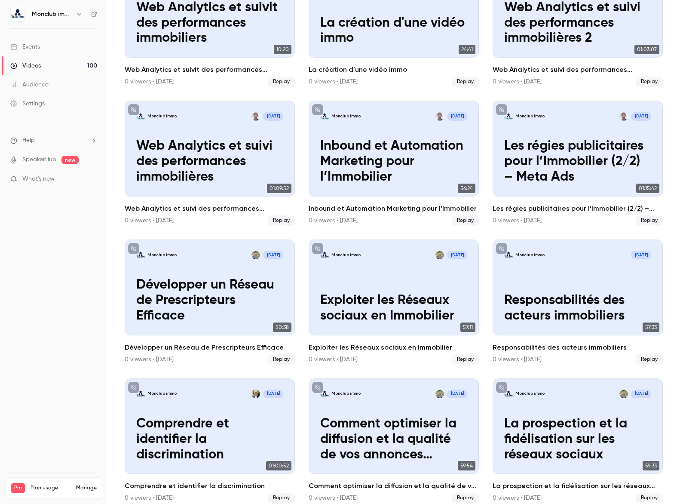 The image size is (680, 504). Describe the element at coordinates (28, 140) in the screenshot. I see `span: Help` at that location.